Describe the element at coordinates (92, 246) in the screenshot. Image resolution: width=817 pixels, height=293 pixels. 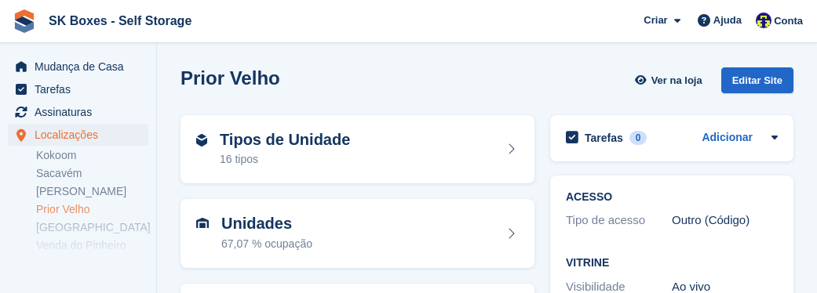
I see `a: Venda do Pinheiro` at that location.